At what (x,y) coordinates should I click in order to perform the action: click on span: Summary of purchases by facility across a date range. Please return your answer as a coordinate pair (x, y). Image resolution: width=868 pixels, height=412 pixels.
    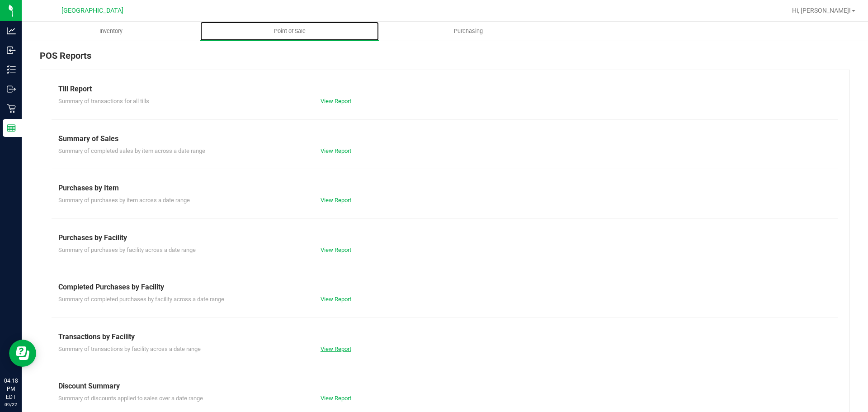
    Looking at the image, I should click on (127, 250).